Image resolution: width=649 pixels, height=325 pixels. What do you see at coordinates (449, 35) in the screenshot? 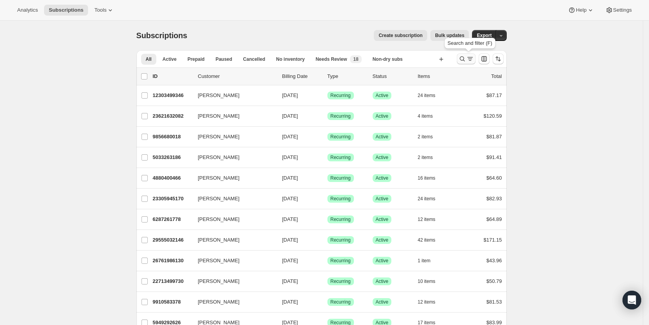
I see `span: Bulk updates` at bounding box center [449, 35].